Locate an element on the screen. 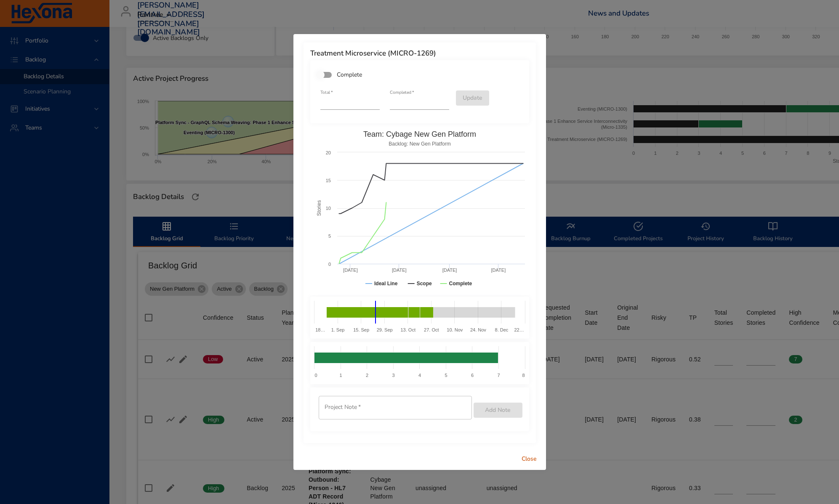 The image size is (839, 504). h6: Treatment Microservice (MICRO-1269) is located at coordinates (420, 53).